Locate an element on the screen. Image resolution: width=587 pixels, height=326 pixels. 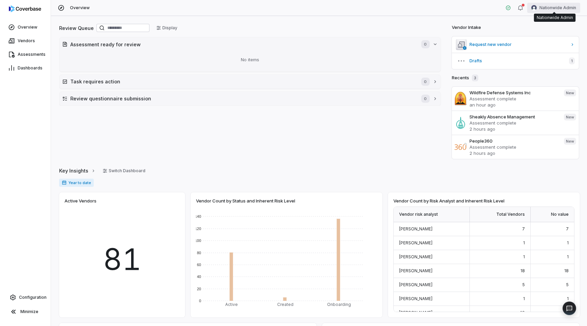
span: Configuration is located at coordinates (33, 297).